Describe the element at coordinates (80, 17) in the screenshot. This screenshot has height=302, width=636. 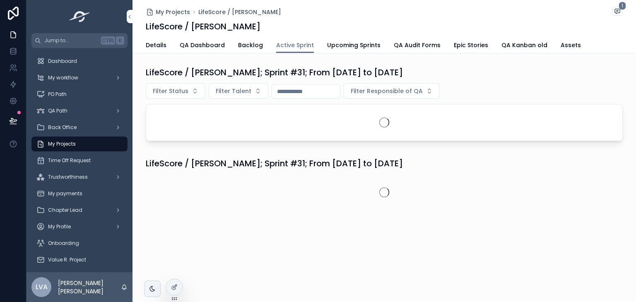
I see `img: App logo` at that location.